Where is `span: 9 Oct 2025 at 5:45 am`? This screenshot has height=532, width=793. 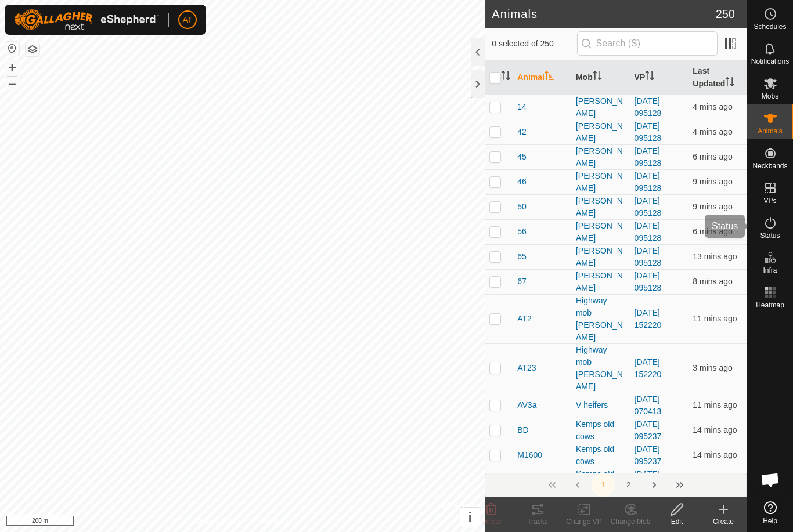
span: 9 Oct 2025 at 5:45 am is located at coordinates (712, 368).